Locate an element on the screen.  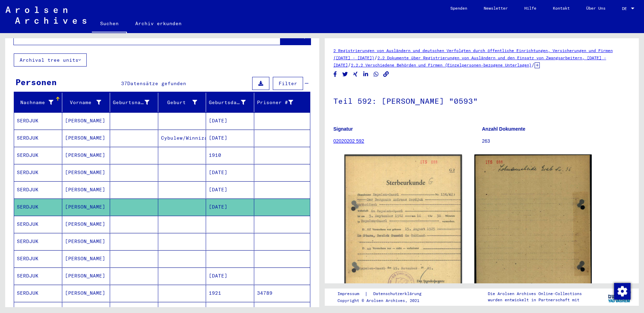
button: Share on Facebook is located at coordinates (335, 74).